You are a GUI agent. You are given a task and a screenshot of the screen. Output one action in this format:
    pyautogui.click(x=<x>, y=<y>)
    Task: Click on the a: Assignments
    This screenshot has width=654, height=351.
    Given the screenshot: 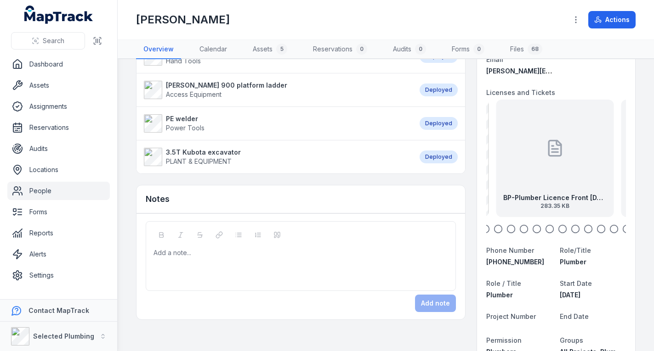 What is the action you would take?
    pyautogui.click(x=58, y=107)
    